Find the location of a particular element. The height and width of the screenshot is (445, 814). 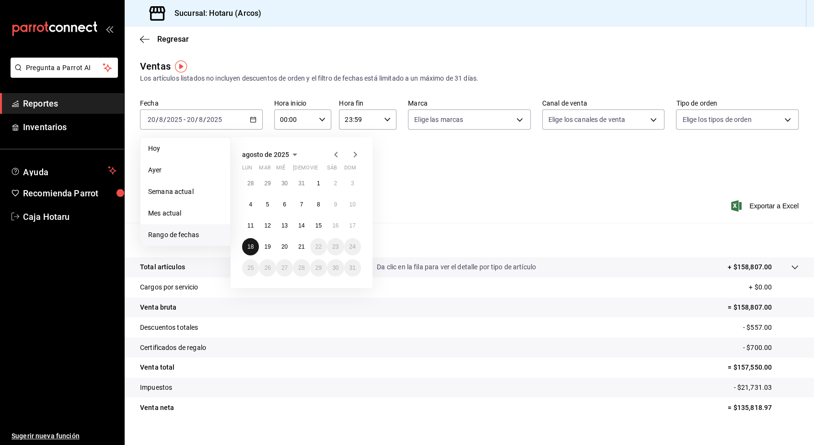

abbr: 17 de agosto de 2025 is located at coordinates (353, 225).